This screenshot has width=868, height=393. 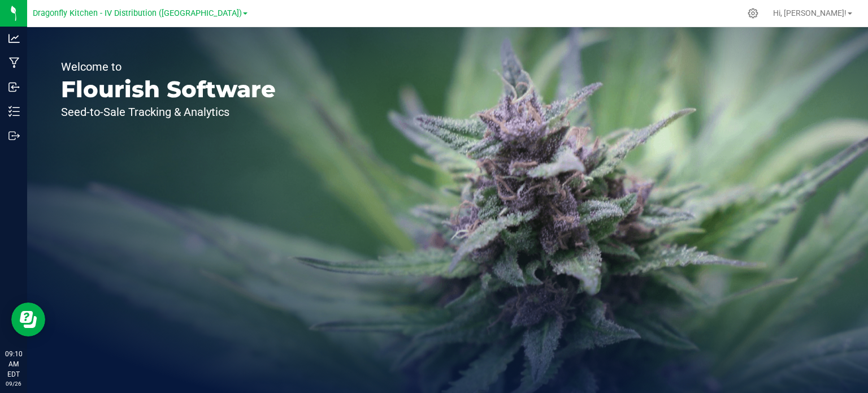 What do you see at coordinates (14, 364) in the screenshot?
I see `p: 09:10 AM EDT` at bounding box center [14, 364].